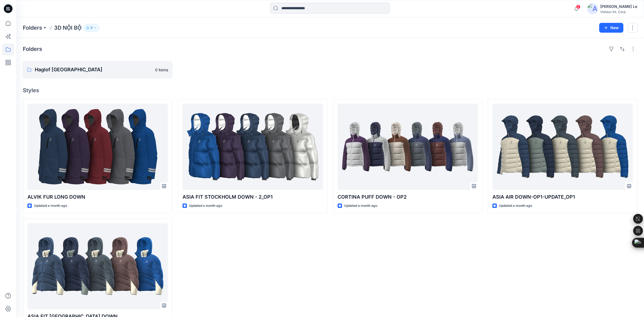 Image resolution: width=644 pixels, height=317 pixels. Describe the element at coordinates (408, 147) in the screenshot. I see `a: CORTINA PUFF DOWN - OP2` at that location.